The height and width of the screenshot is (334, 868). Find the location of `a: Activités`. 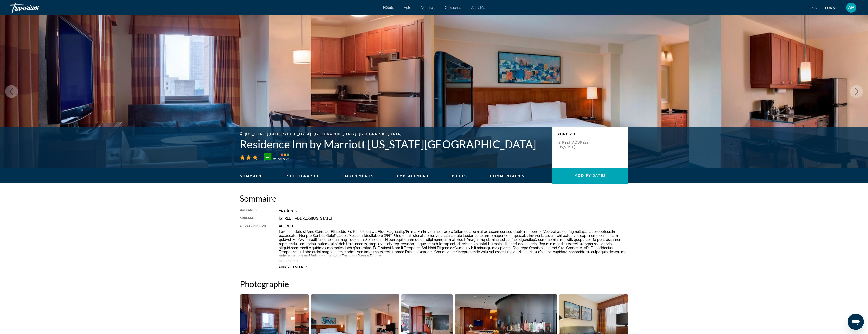

a: Activités is located at coordinates (478, 7).